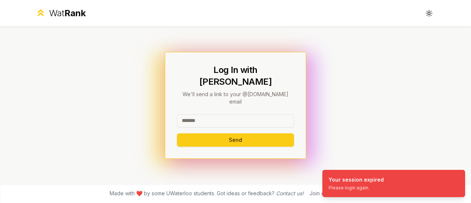  I want to click on span: Rank, so click(75, 13).